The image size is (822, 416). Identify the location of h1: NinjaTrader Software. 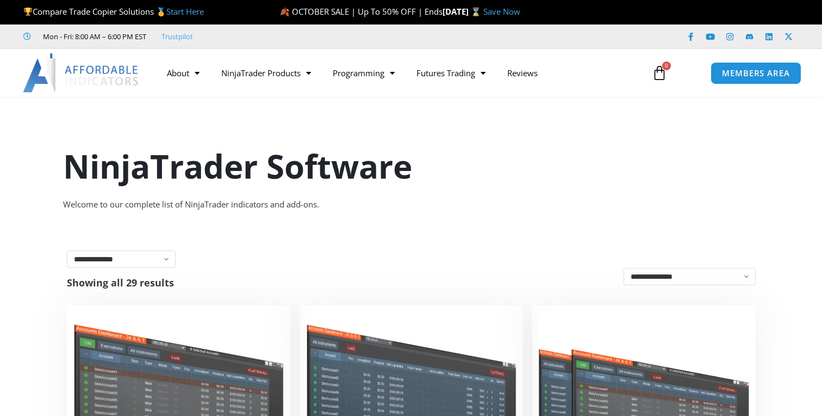
(411, 166).